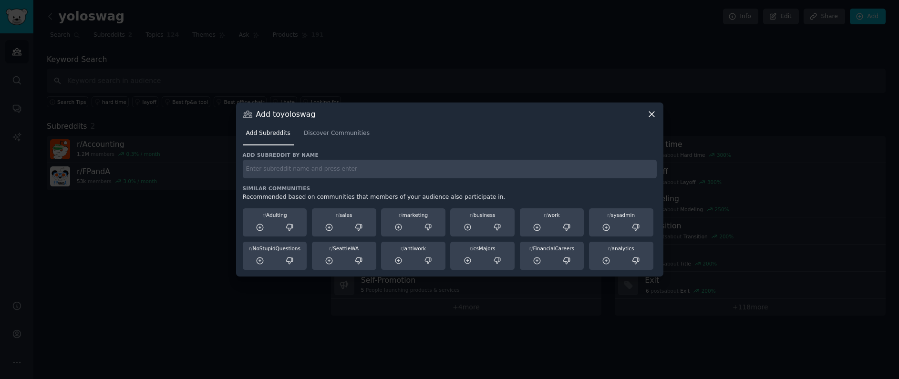  I want to click on a: Add Subreddits, so click(268, 135).